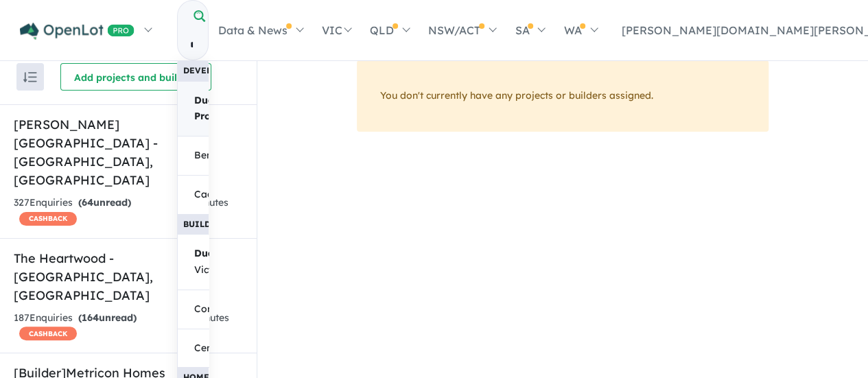 Image resolution: width=868 pixels, height=378 pixels. I want to click on a: NSW/ACT, so click(462, 31).